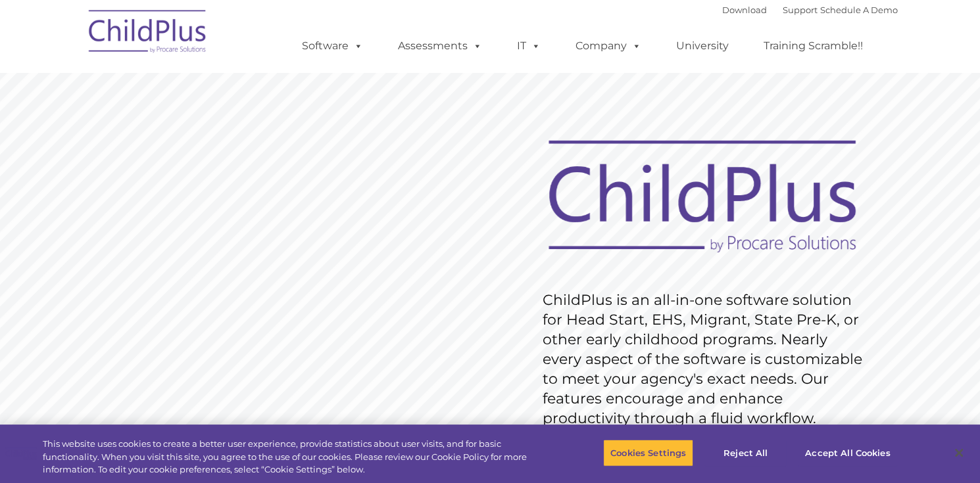 This screenshot has height=483, width=980. Describe the element at coordinates (608, 46) in the screenshot. I see `a: Company` at that location.